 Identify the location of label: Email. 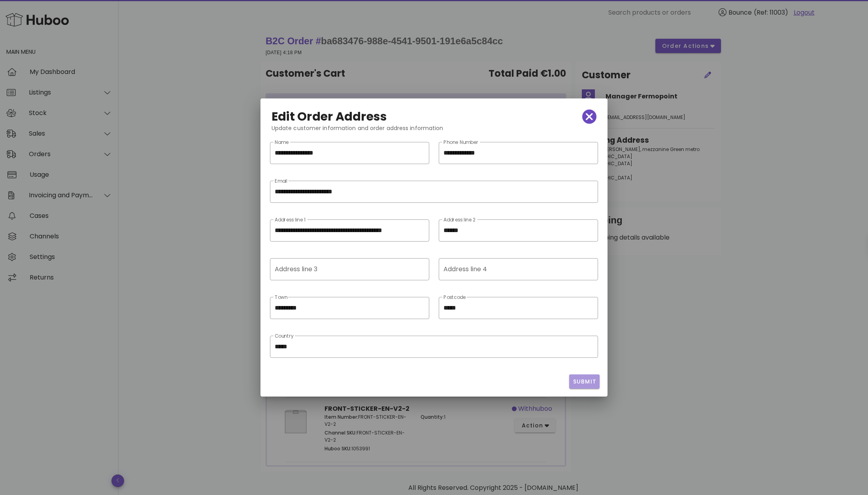
(281, 181).